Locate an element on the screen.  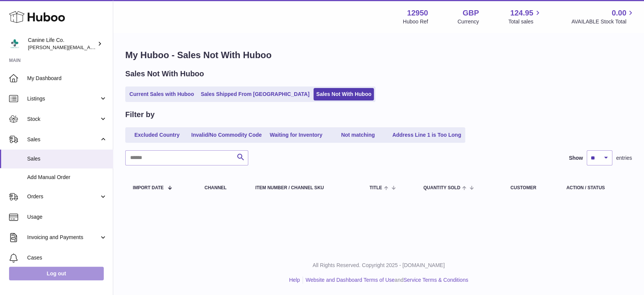
span: entries is located at coordinates (624, 158).